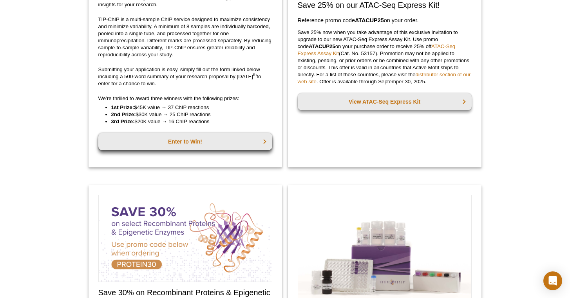 Image resolution: width=570 pixels, height=298 pixels. I want to click on a: Enter to Win!, so click(185, 142).